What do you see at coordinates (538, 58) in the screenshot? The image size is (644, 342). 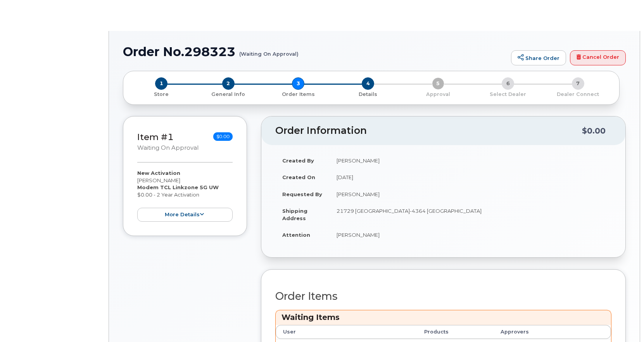 I see `a: Share Order` at bounding box center [538, 58].